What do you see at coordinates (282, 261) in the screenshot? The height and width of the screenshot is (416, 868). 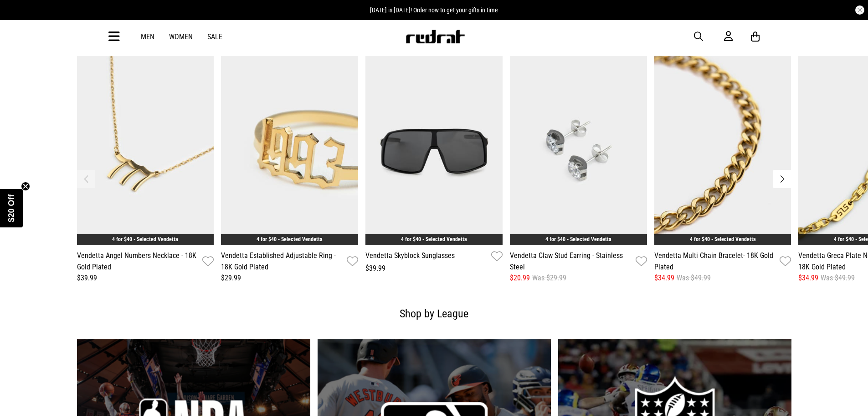 I see `a: Vendetta Established Adjustable Ring - 18K Gold Plated` at bounding box center [282, 261].